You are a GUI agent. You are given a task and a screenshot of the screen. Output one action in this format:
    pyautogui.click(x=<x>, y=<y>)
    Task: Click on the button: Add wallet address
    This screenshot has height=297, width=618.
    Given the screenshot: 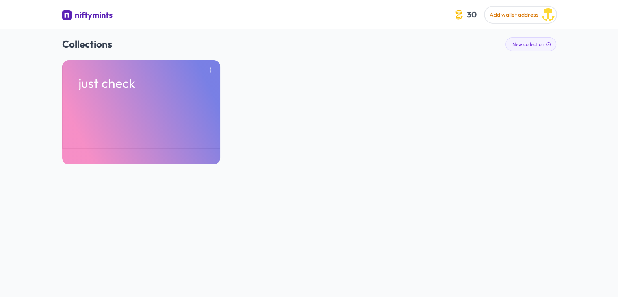 What is the action you would take?
    pyautogui.click(x=520, y=15)
    